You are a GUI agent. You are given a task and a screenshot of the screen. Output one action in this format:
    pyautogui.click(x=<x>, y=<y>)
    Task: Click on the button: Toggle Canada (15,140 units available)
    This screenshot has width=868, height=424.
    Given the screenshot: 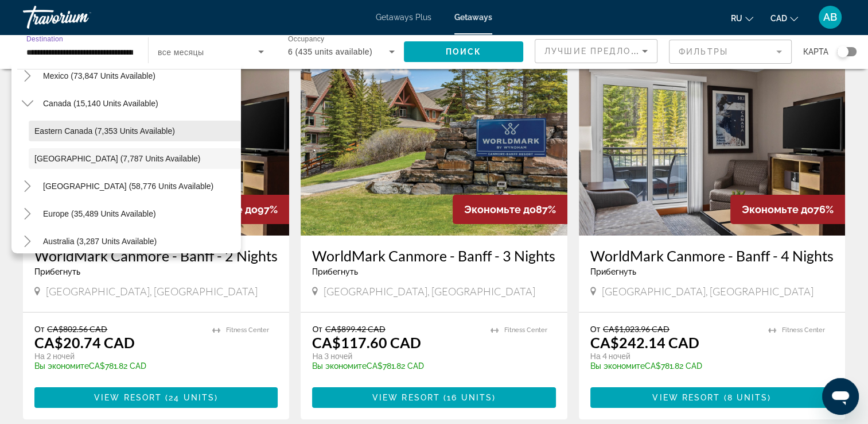 What is the action you would take?
    pyautogui.click(x=27, y=103)
    